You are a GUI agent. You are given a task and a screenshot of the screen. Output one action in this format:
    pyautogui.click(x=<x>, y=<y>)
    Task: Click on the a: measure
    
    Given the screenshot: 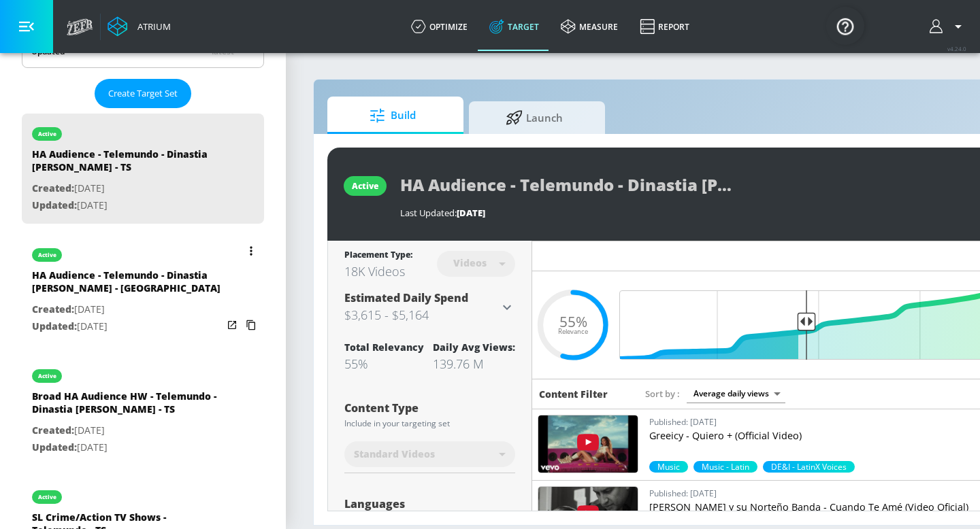 What is the action you would take?
    pyautogui.click(x=589, y=27)
    